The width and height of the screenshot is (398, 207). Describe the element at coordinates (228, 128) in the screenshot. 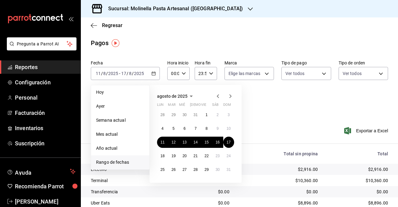

I see `abbr: 10 de agosto de 2025` at that location.